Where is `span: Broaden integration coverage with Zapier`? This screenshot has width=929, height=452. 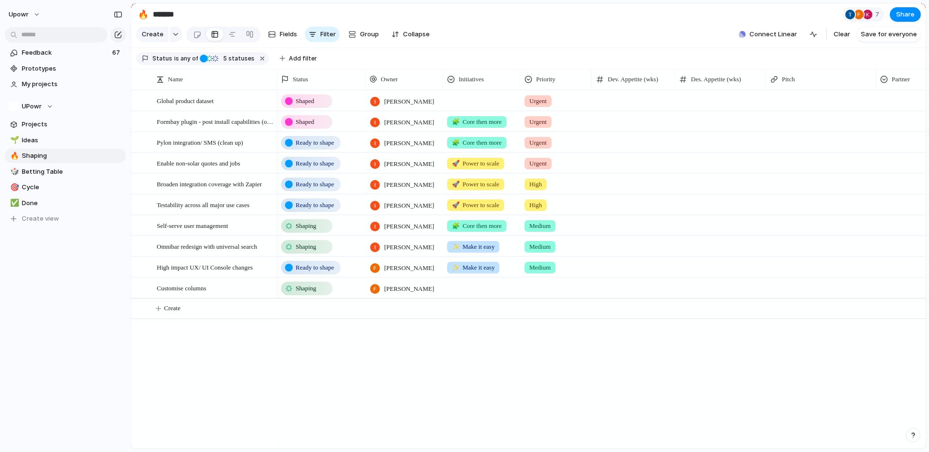 span: Broaden integration coverage with Zapier is located at coordinates (209, 183).